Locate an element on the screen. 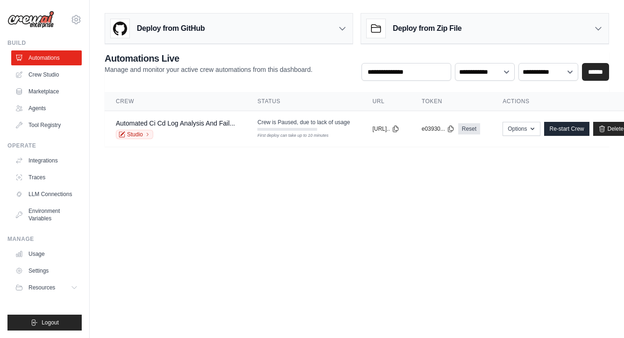 Image resolution: width=624 pixels, height=338 pixels. th: Status is located at coordinates (304, 101).